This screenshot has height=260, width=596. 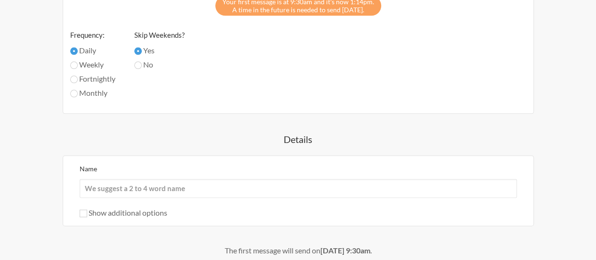 What do you see at coordinates (74, 93) in the screenshot?
I see `input: Monthly` at bounding box center [74, 93].